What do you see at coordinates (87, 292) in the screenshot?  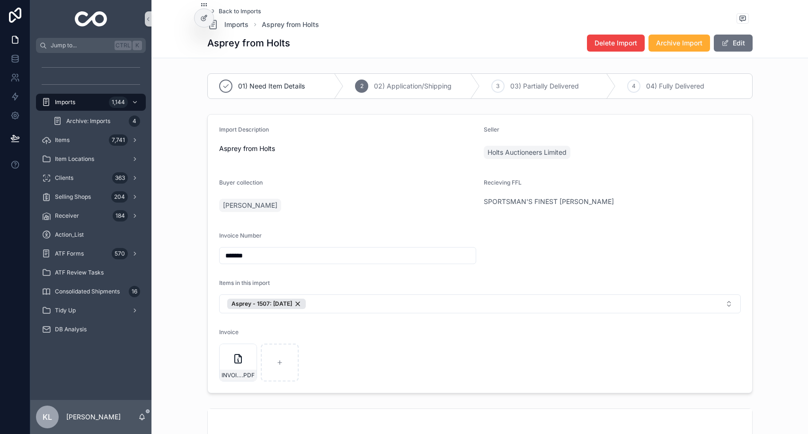 I see `span: Consolidated Shipments` at bounding box center [87, 292].